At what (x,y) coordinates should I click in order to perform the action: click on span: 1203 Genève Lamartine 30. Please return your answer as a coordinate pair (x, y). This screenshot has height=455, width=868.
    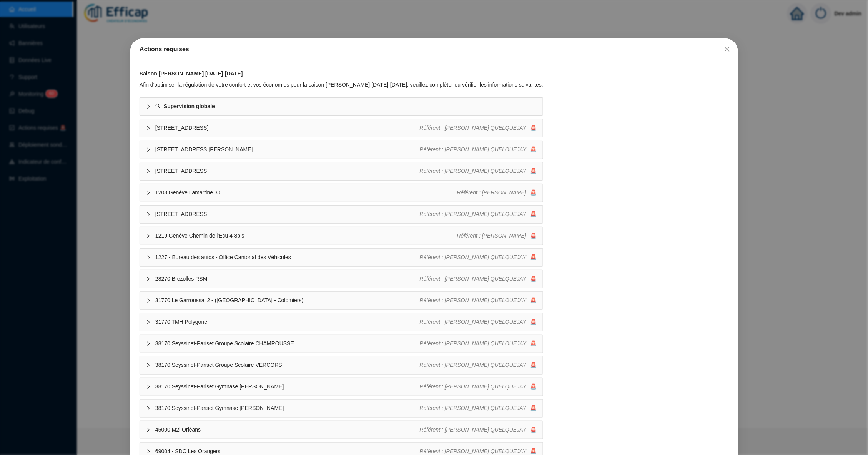
    Looking at the image, I should click on (306, 192).